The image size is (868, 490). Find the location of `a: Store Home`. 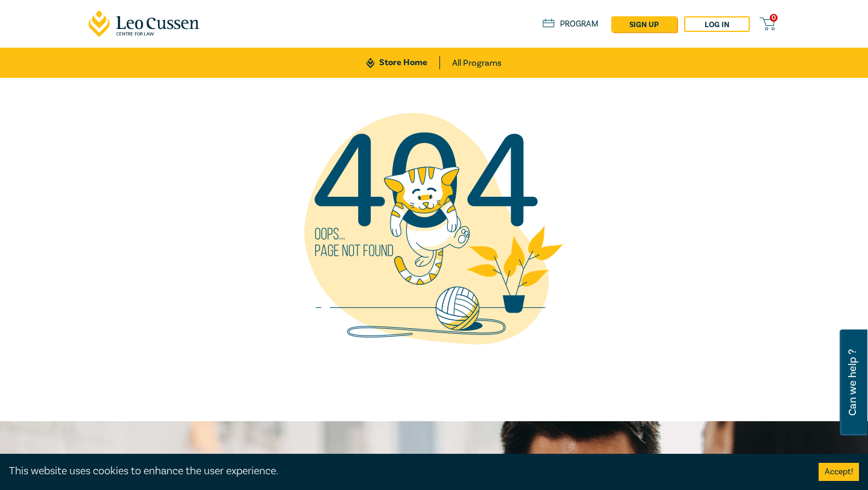

a: Store Home is located at coordinates (403, 63).